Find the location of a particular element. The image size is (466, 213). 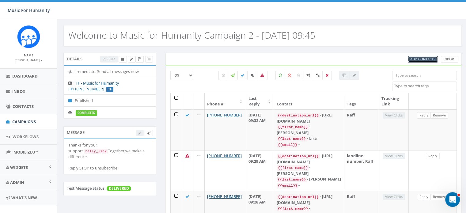

span: What's New is located at coordinates (24, 198).